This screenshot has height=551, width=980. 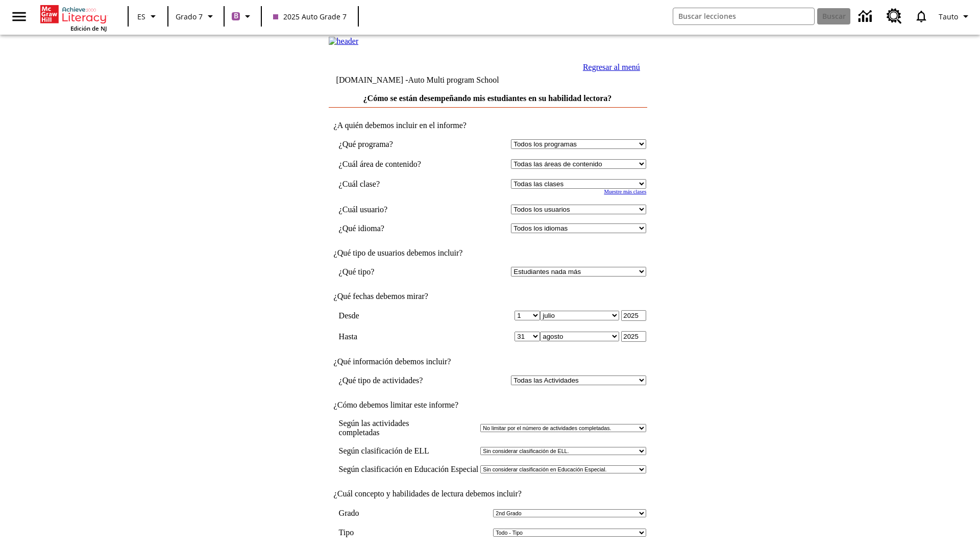 I want to click on span: Edición de NJ, so click(x=88, y=28).